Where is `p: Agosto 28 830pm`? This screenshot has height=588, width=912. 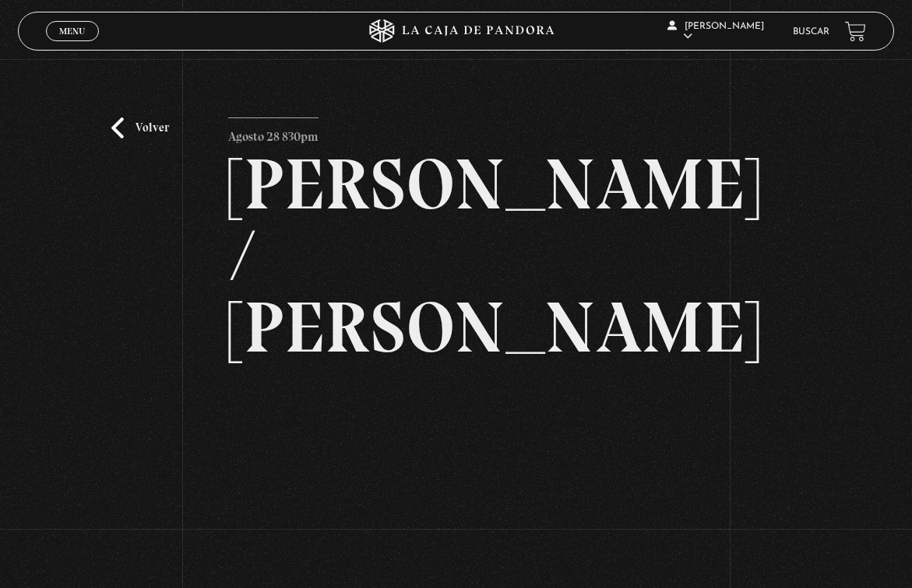 p: Agosto 28 830pm is located at coordinates (273, 133).